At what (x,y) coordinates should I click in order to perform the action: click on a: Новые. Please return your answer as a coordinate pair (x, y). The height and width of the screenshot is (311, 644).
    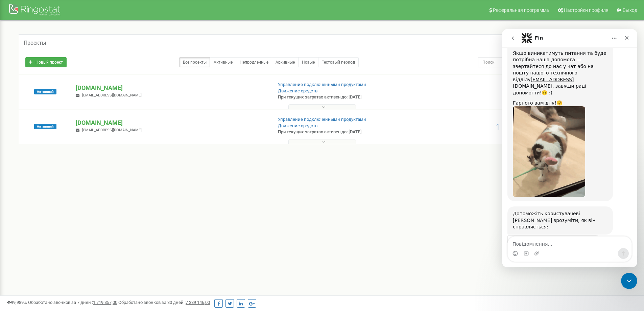
    Looking at the image, I should click on (309, 62).